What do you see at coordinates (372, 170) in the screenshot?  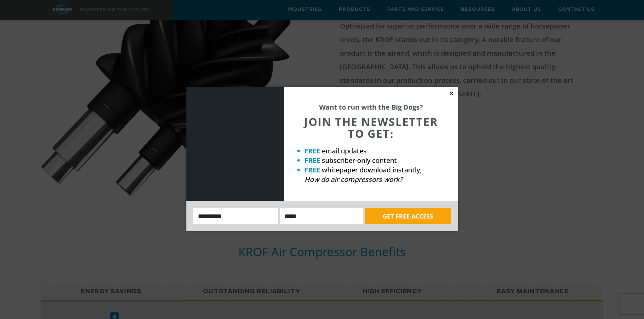 I see `span: whitepaper download instantly,` at bounding box center [372, 170].